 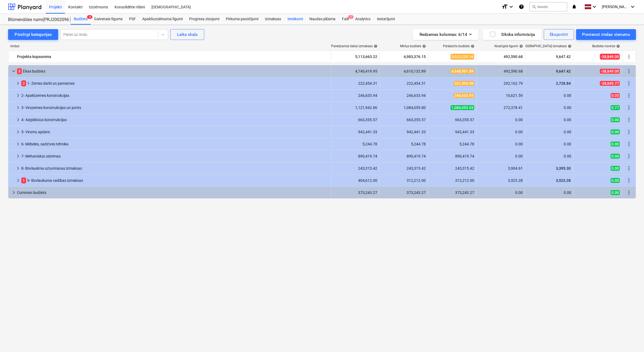 I want to click on div: 272,378.41, so click(x=501, y=107).